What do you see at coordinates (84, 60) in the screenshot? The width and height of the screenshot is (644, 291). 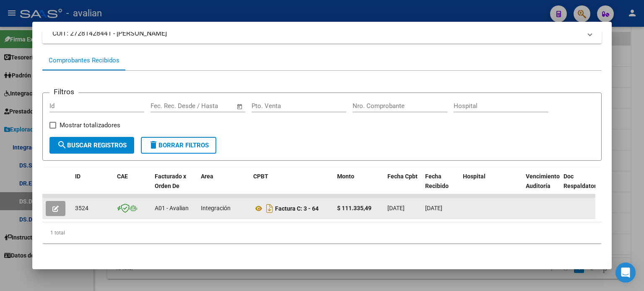 I see `div: Comprobantes Recibidos` at bounding box center [84, 60].